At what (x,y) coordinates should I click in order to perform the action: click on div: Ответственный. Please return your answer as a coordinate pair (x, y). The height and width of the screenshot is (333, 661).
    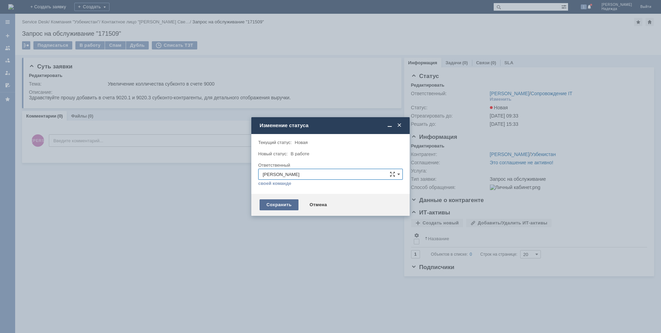
    Looking at the image, I should click on (330, 165).